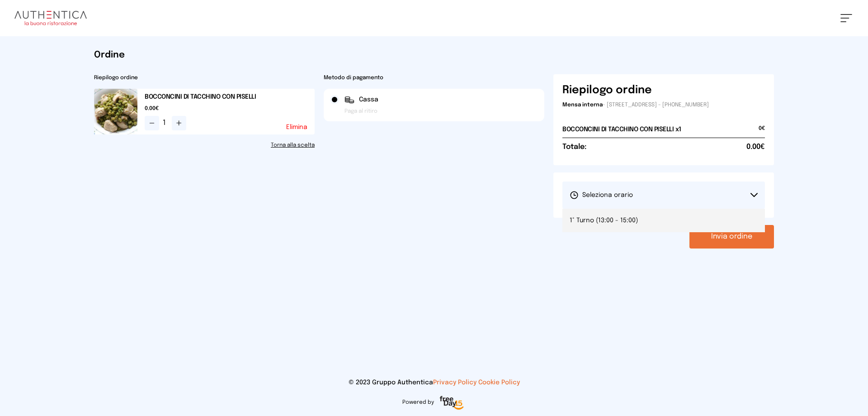 This screenshot has height=416, width=868. I want to click on span: 1° Turno (13:00 - 15:00), so click(603, 220).